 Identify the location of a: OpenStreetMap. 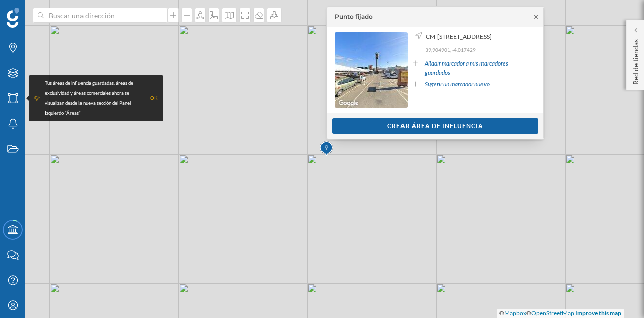
(553, 313).